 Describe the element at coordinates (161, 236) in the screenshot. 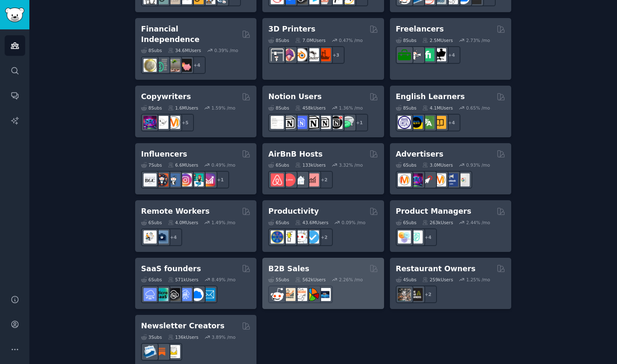

I see `img: work` at that location.